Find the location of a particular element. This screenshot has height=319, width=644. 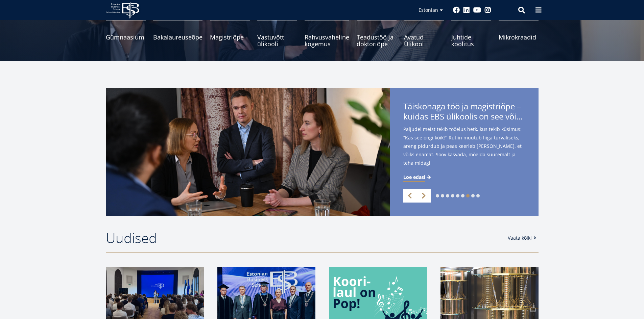

span: Bakalaureuseõpe is located at coordinates (178, 37).